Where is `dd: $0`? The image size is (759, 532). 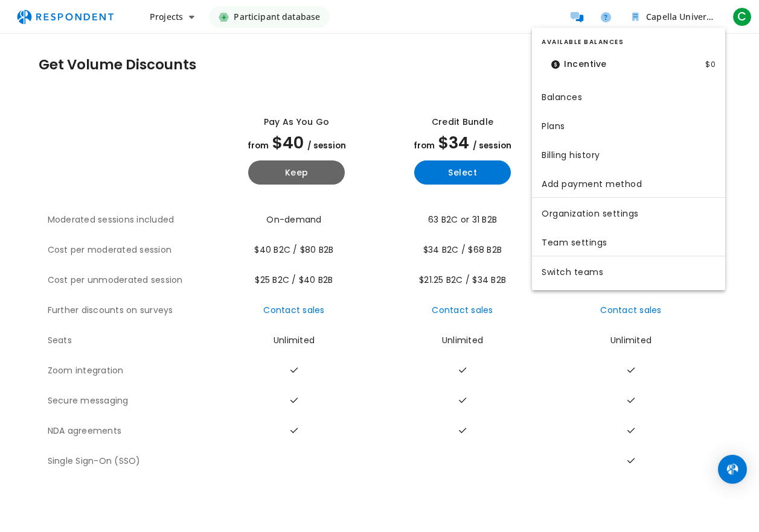
dd: $0 is located at coordinates (710, 64).